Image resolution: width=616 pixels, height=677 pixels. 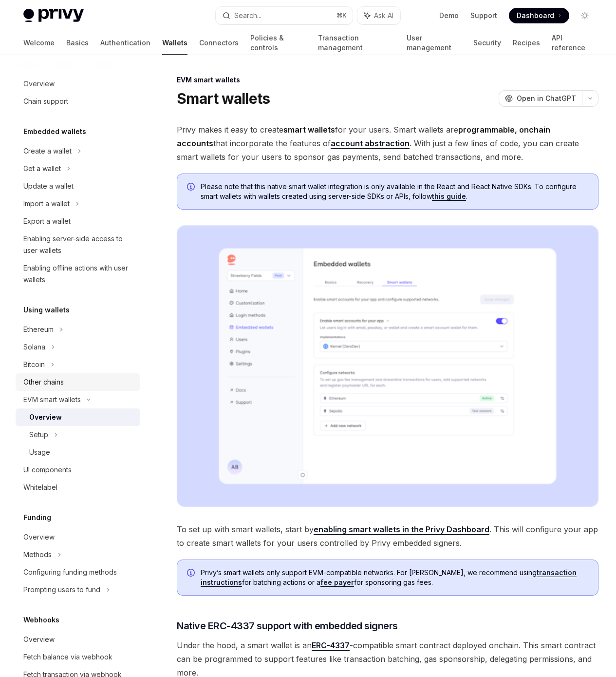 I want to click on a: API reference, so click(x=572, y=43).